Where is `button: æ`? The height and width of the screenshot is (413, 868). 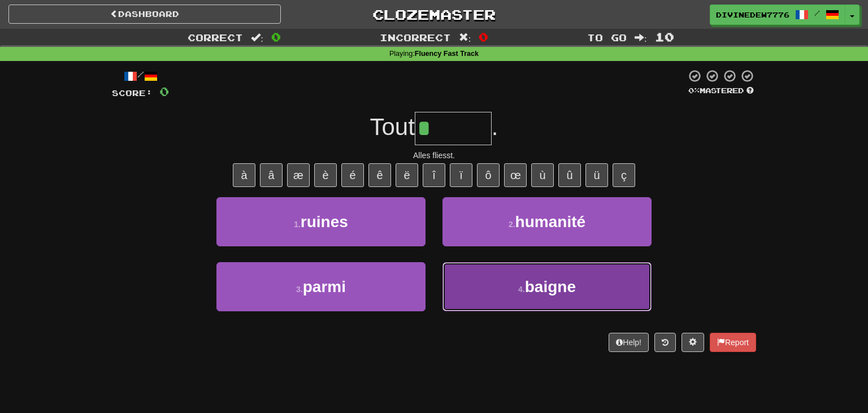 button: æ is located at coordinates (299, 175).